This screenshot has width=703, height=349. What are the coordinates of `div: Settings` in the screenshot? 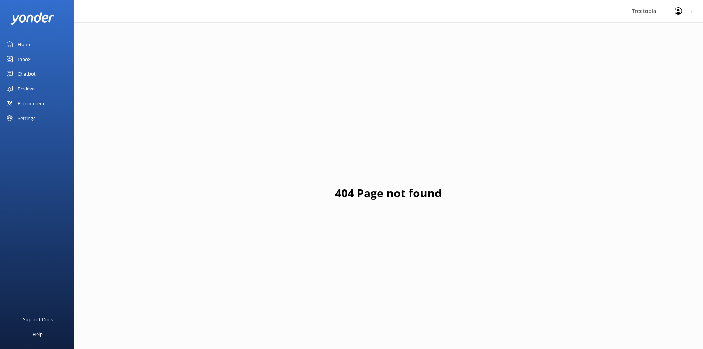 It's located at (27, 118).